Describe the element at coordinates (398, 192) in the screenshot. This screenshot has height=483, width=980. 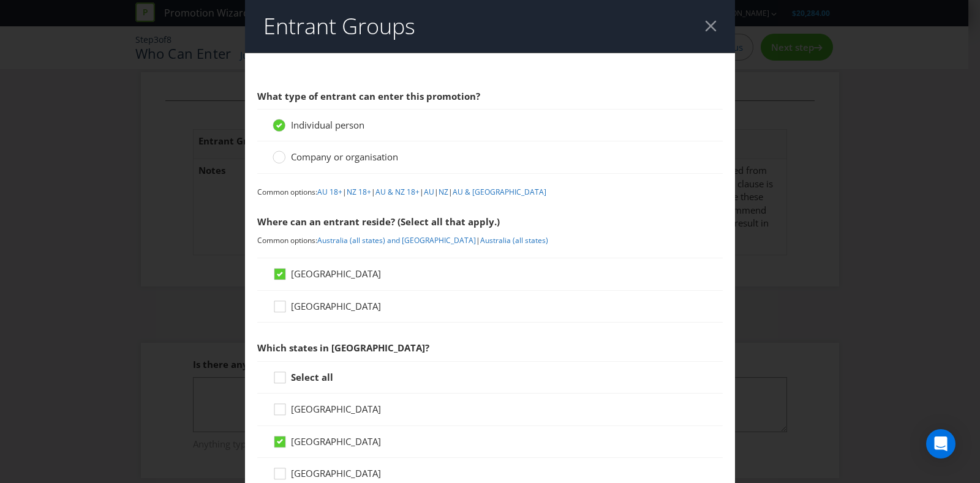
I see `a: AU & NZ 18+` at that location.